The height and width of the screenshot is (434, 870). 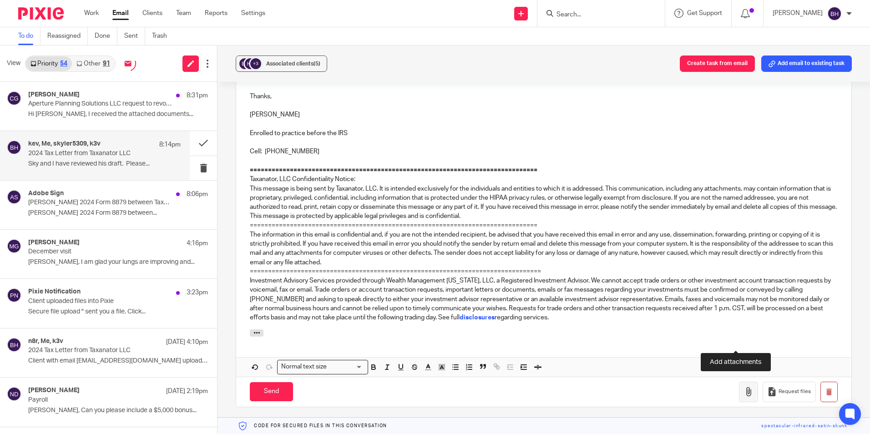 What do you see at coordinates (256, 64) in the screenshot?
I see `div: +3` at bounding box center [256, 64].